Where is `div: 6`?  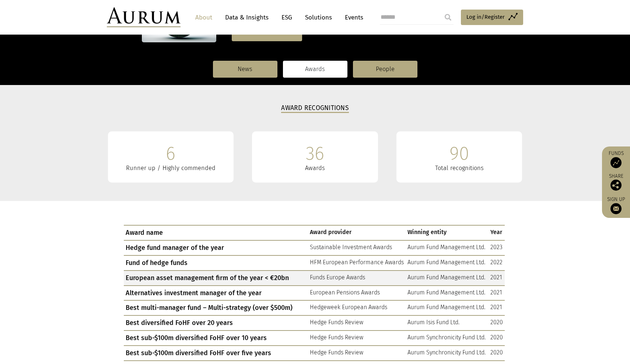
div: 6 is located at coordinates (170, 154).